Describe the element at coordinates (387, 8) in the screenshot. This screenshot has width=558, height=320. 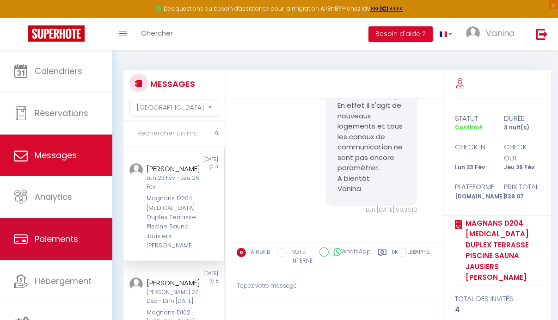
I see `strong: >>> ICI <<<<` at that location.